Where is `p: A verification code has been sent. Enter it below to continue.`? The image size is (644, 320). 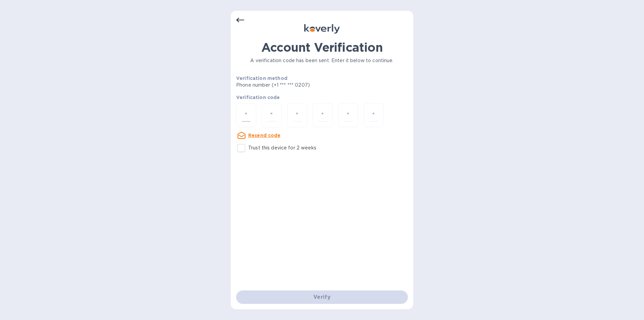 p: A verification code has been sent. Enter it below to continue. is located at coordinates (322, 61).